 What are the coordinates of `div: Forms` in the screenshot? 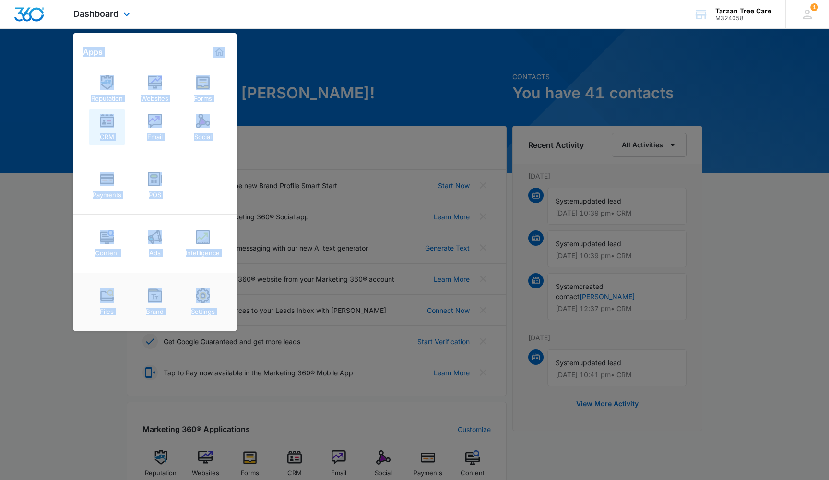 It's located at (203, 96).